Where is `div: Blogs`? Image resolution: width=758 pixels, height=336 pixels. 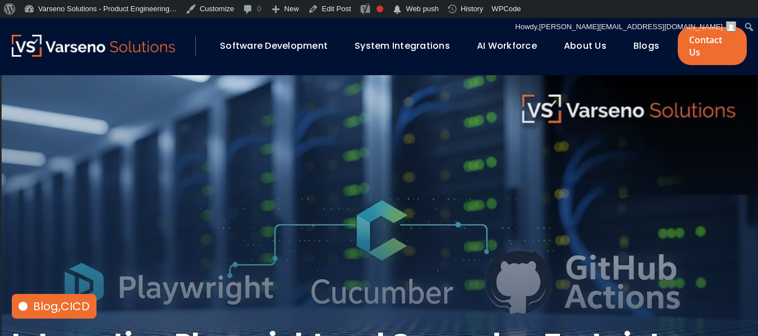 div: Blogs is located at coordinates (651, 46).